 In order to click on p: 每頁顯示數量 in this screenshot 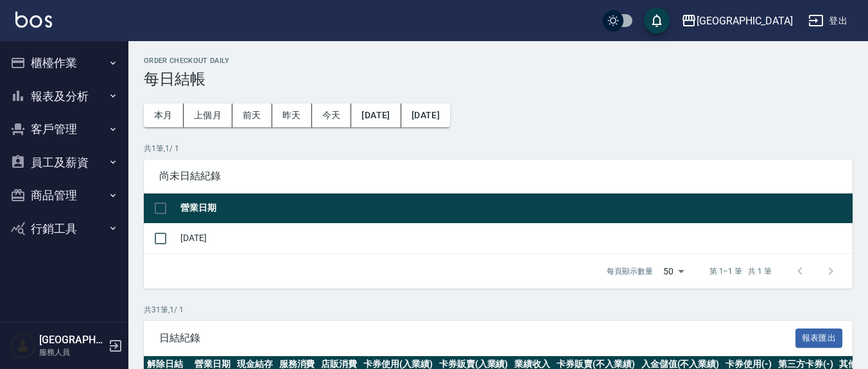, I will do `click(630, 271)`.